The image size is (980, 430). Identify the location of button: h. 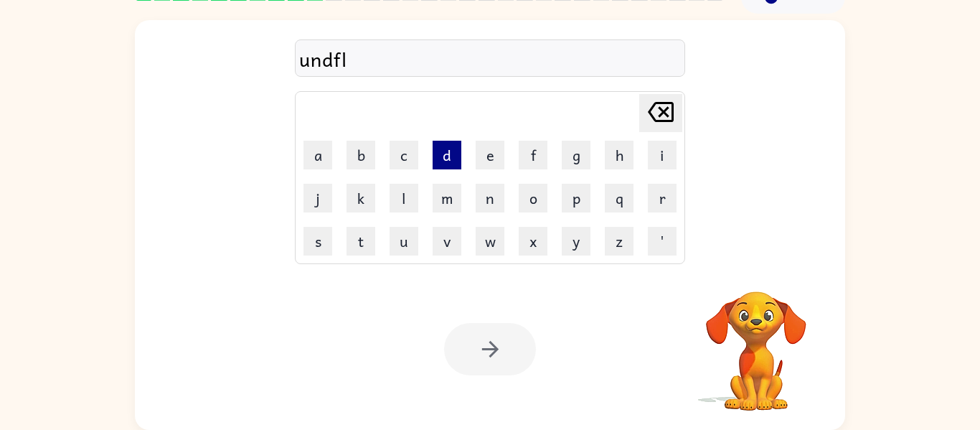
(619, 155).